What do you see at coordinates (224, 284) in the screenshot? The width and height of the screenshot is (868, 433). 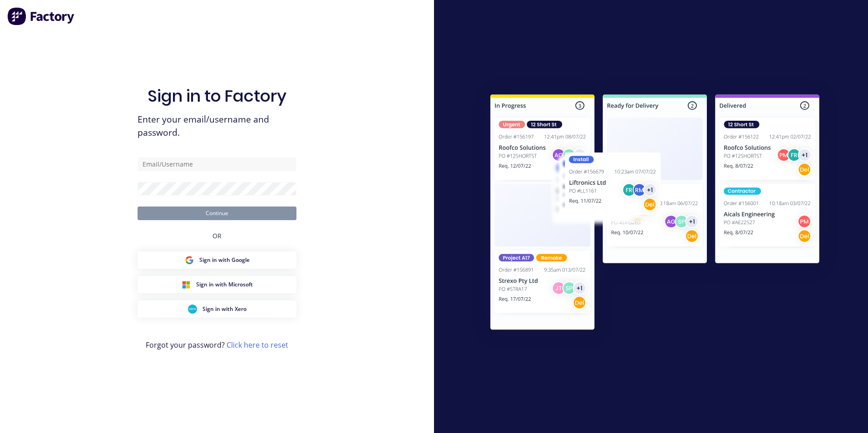 I see `span: Sign in with Microsoft` at bounding box center [224, 284].